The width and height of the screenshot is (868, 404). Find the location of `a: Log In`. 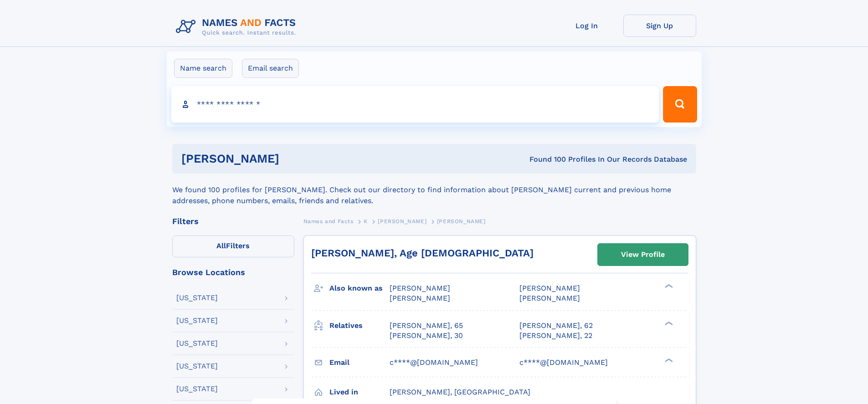

a: Log In is located at coordinates (587, 26).